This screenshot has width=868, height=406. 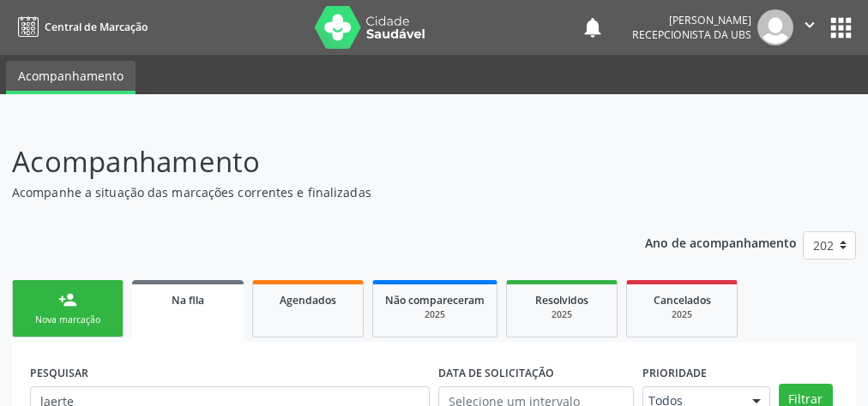 What do you see at coordinates (682, 300) in the screenshot?
I see `span: Cancelados` at bounding box center [682, 300].